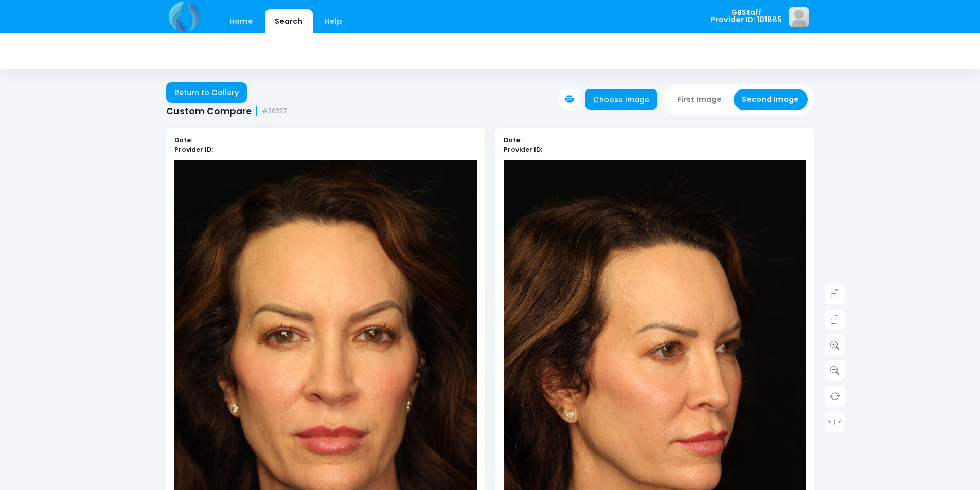 This screenshot has width=980, height=490. Describe the element at coordinates (289, 21) in the screenshot. I see `a: Search` at that location.